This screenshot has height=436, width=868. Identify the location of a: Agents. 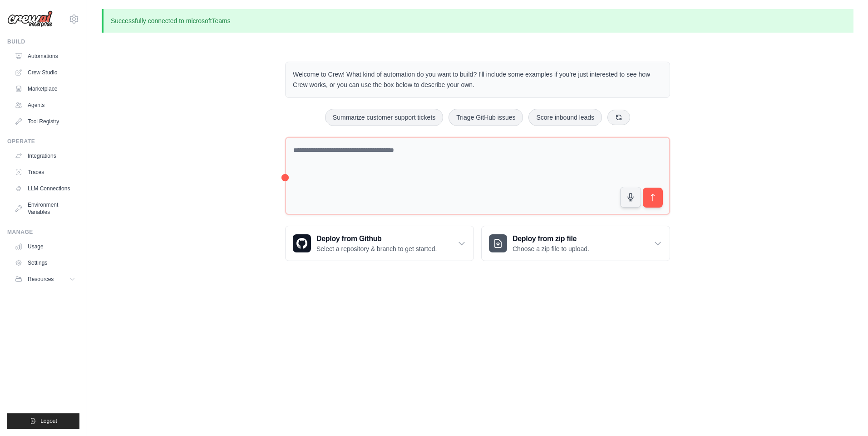
(45, 105).